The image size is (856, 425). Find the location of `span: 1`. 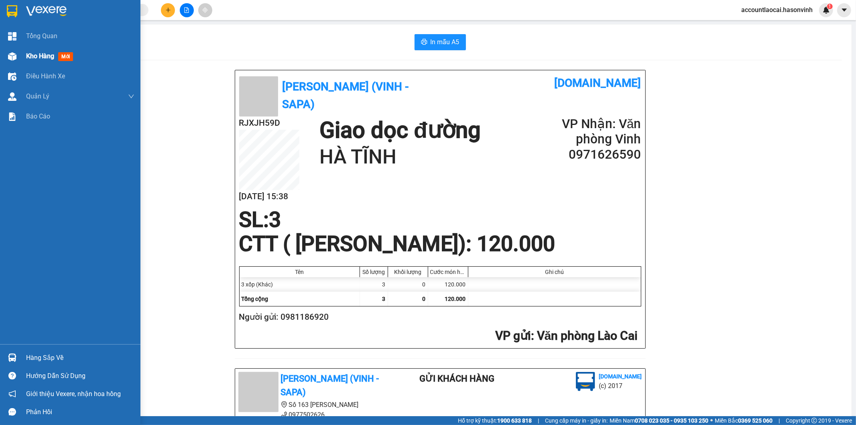

span: 1 is located at coordinates (829, 6).